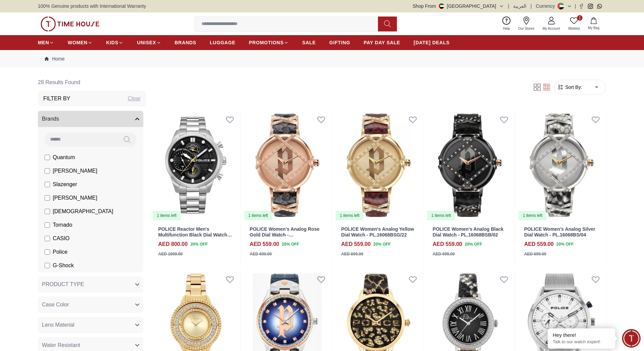 This screenshot has width=644, height=351. What do you see at coordinates (63, 266) in the screenshot?
I see `span: G-Shock` at bounding box center [63, 266].